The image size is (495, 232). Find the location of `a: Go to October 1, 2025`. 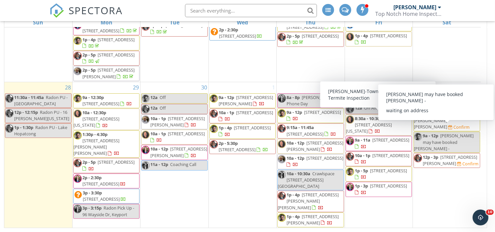

a: Go to October 1, 2025 is located at coordinates (273, 87).